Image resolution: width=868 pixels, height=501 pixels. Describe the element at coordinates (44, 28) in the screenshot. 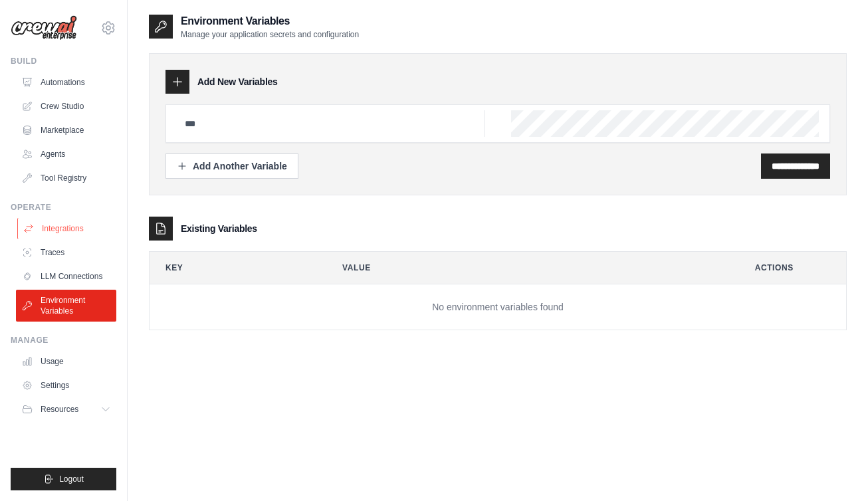

I see `img: Logo` at that location.